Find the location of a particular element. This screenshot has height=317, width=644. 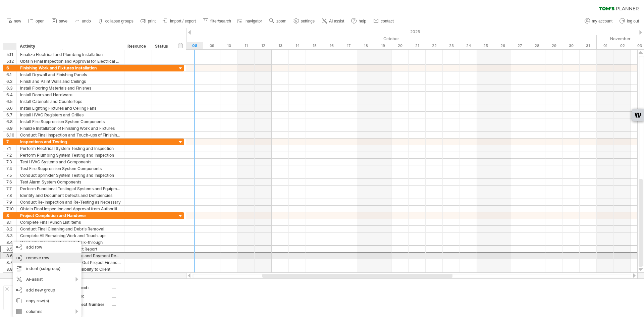

div: Status is located at coordinates (162, 46).